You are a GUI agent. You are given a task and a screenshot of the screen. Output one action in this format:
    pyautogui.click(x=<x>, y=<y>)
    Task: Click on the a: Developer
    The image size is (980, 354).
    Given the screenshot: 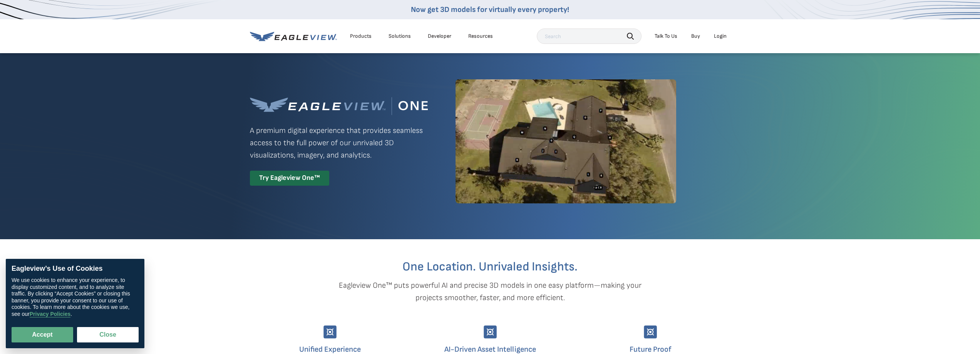 What is the action you would take?
    pyautogui.click(x=439, y=36)
    